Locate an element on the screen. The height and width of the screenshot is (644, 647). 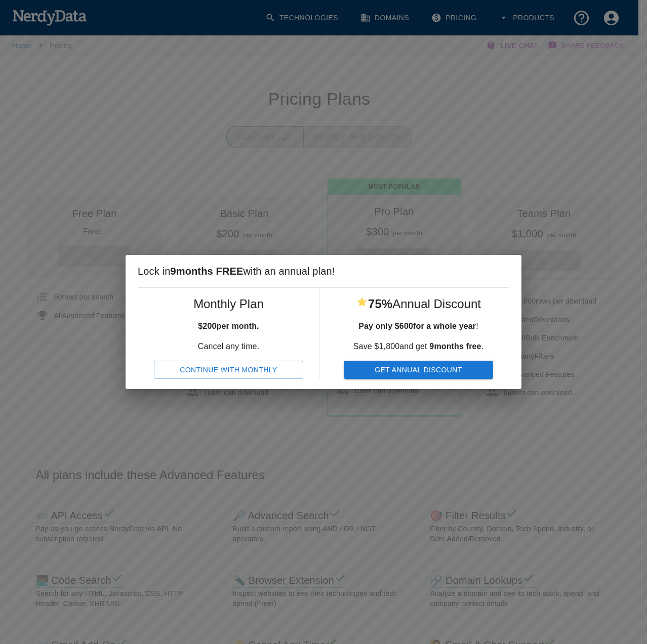
h5: Monthly Plan is located at coordinates (228, 304).